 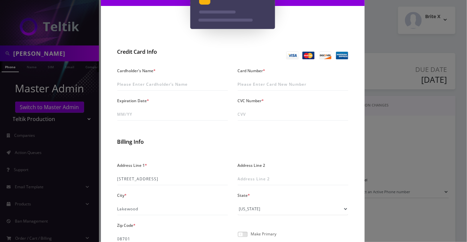 I want to click on input: MM/YY, so click(x=173, y=115).